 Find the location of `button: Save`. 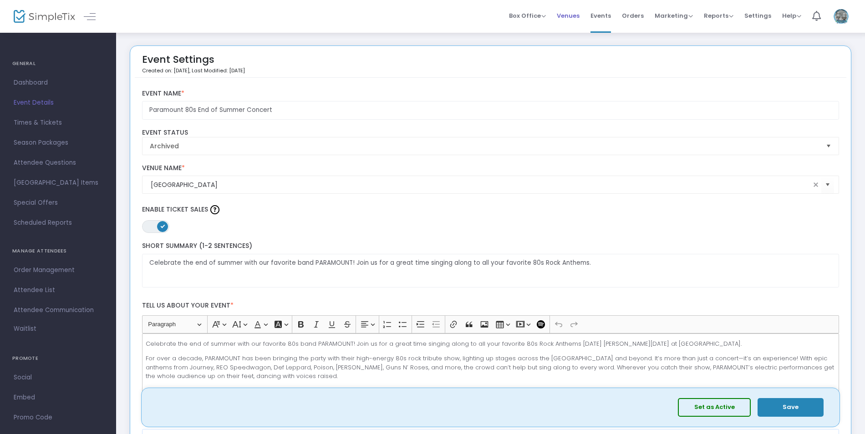

button: Save is located at coordinates (790, 407).